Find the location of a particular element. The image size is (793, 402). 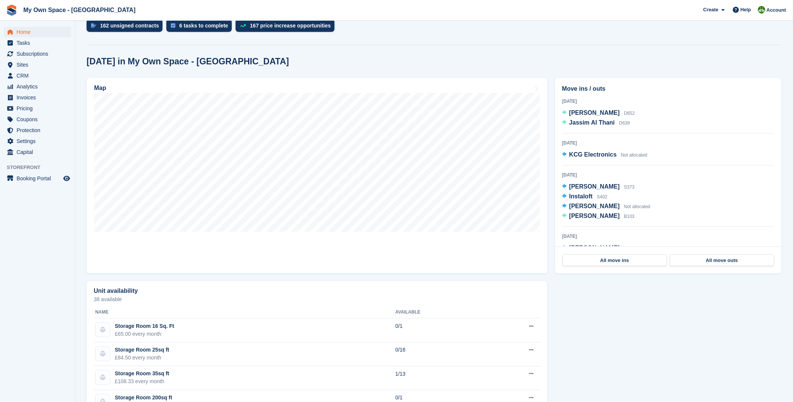

img: task-75834270c22a3079a89374b754ae025e5fb1db73e45f91037f5363f120a921f8.svg is located at coordinates (173, 26).